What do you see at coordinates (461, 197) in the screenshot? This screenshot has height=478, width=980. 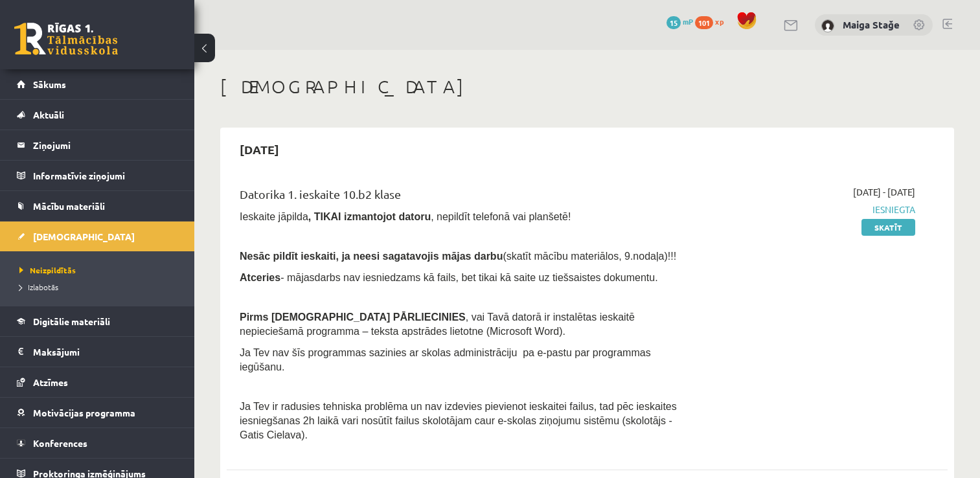 I see `div: Datorika 1. ieskaite 10.b2 klase` at bounding box center [461, 197].